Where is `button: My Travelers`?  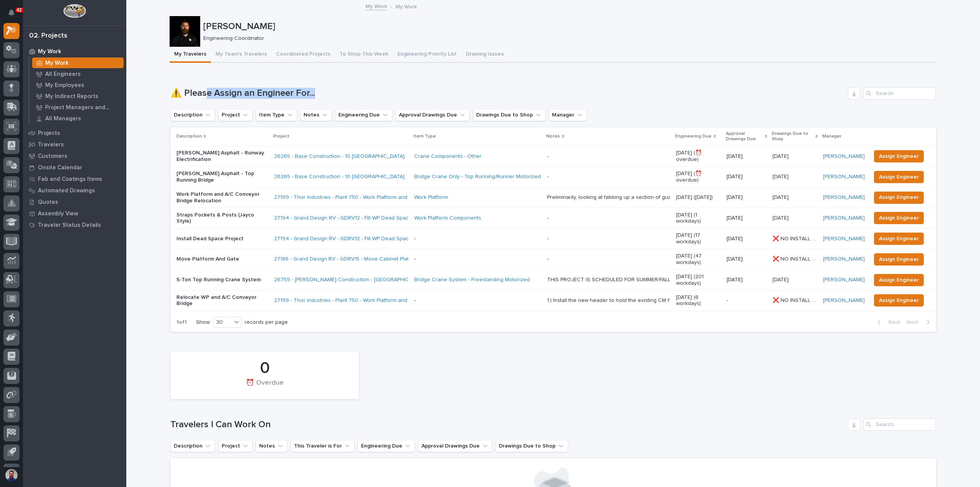 button: My Travelers is located at coordinates (190, 55).